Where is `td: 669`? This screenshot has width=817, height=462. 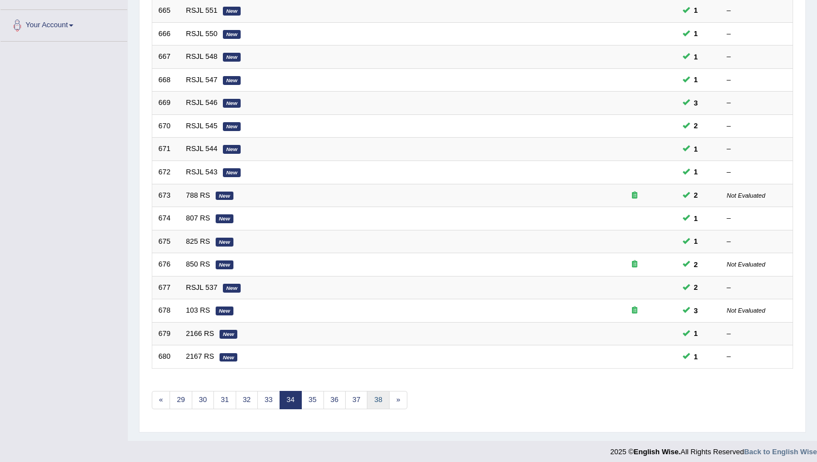 td: 669 is located at coordinates (166, 103).